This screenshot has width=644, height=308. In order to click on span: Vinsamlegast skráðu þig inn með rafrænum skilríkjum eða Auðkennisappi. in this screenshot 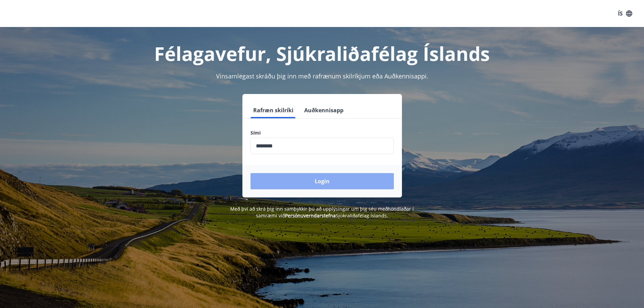, I will do `click(322, 76)`.